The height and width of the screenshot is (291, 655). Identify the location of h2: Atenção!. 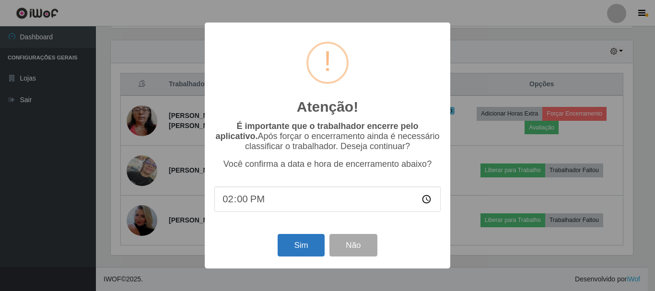
(327, 107).